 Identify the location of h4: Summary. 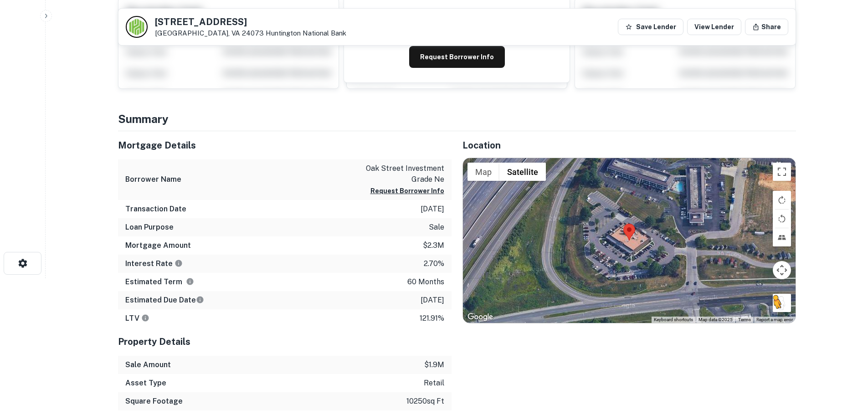
(457, 119).